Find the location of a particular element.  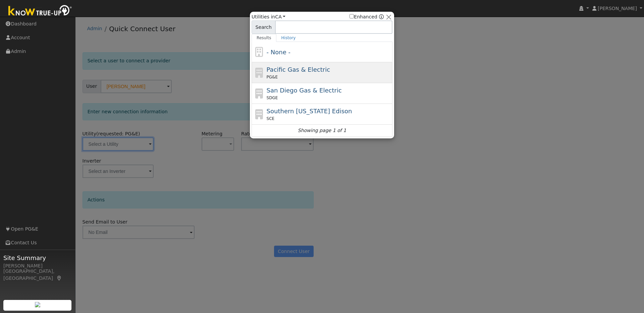

span: SCE is located at coordinates (271, 118).